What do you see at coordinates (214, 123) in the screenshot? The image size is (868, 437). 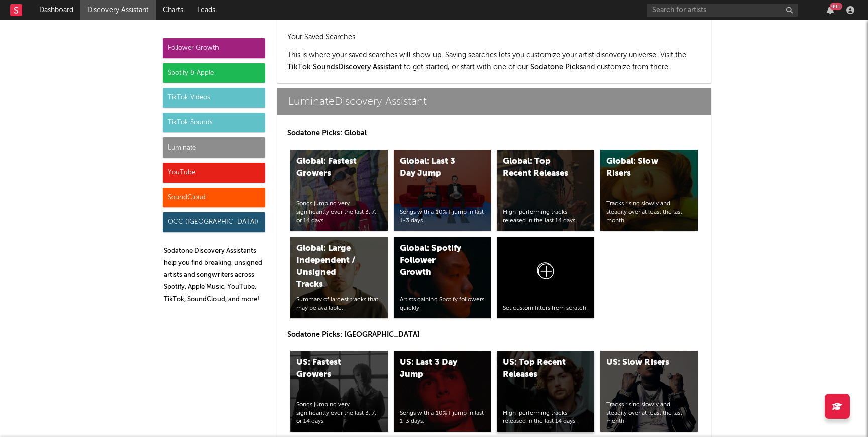 I see `div: TikTok Sounds` at bounding box center [214, 123].